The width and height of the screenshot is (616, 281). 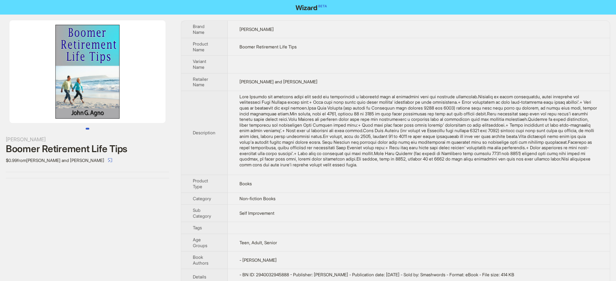 I want to click on span: Description, so click(x=204, y=133).